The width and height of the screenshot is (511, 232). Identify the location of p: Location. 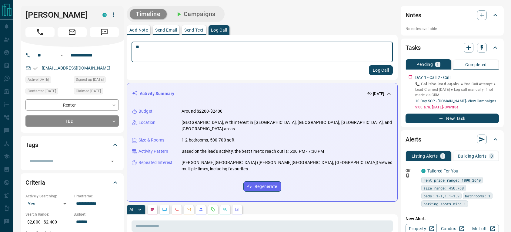
(147, 122).